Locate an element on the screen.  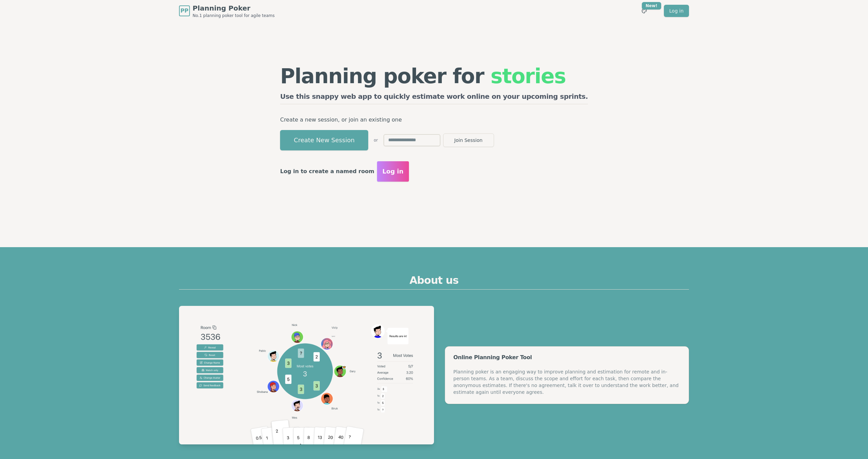
h2: About us is located at coordinates (434, 282).